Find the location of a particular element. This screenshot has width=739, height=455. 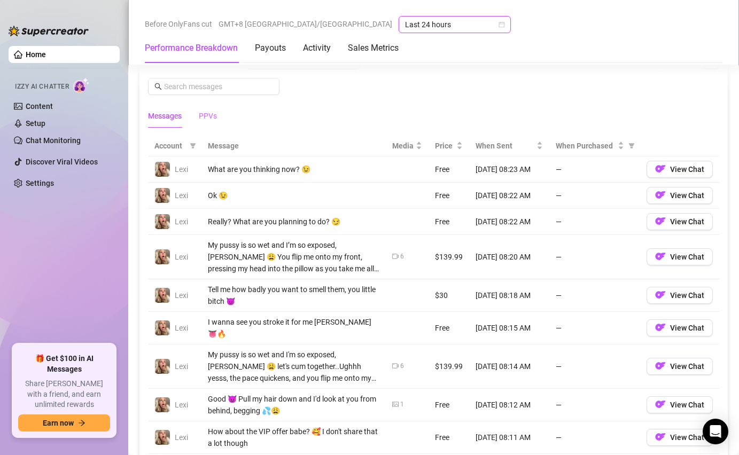

input: Search messages is located at coordinates (219, 87).